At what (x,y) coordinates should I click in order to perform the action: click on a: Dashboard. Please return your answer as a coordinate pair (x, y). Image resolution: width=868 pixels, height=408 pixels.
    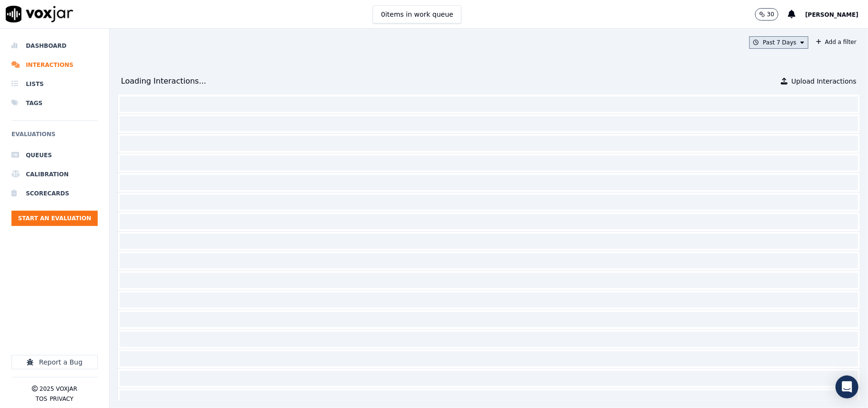
    Looking at the image, I should click on (55, 46).